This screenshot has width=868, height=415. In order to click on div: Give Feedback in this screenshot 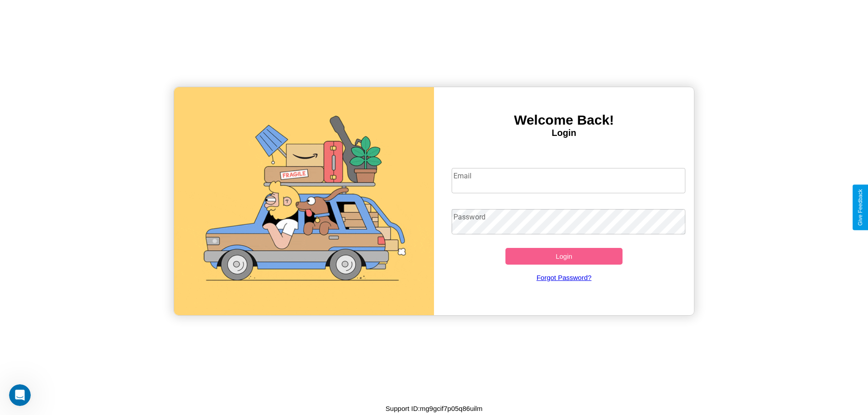, I will do `click(860, 207)`.